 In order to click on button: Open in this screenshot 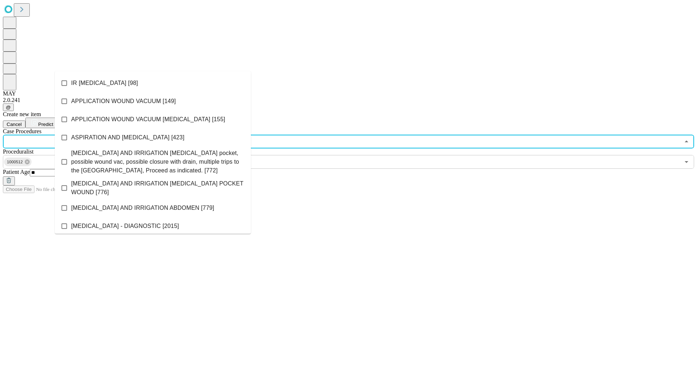, I will do `click(686, 162)`.